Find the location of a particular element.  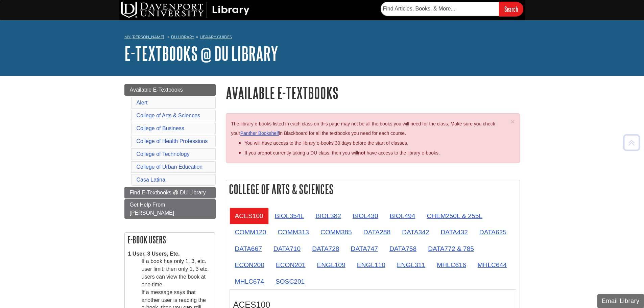

span: You will have access to the library e-books 30 days before the start of classes. is located at coordinates (327, 143).